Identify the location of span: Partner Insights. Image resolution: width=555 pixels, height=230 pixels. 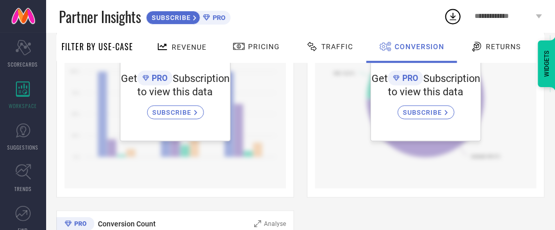
(100, 16).